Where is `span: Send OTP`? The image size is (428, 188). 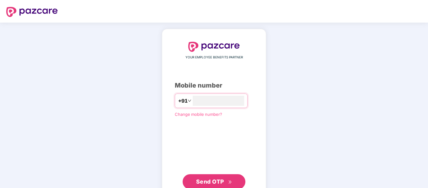
span: Send OTP is located at coordinates (210, 181).